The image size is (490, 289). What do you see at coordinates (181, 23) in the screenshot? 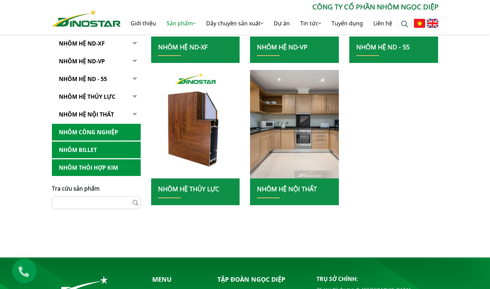
I see `a: Sản phẩm` at bounding box center [181, 23].